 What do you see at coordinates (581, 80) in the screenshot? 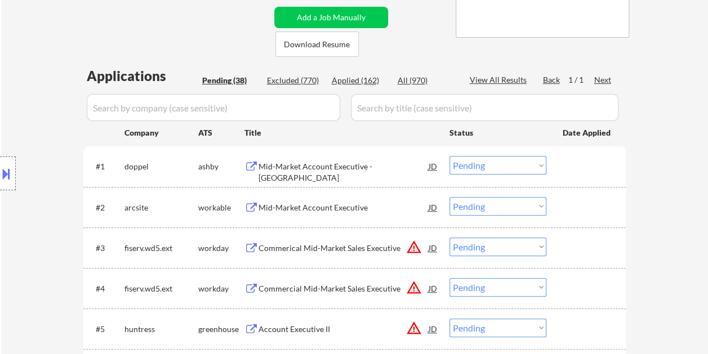
I see `div: 1 / 1` at bounding box center [581, 80].